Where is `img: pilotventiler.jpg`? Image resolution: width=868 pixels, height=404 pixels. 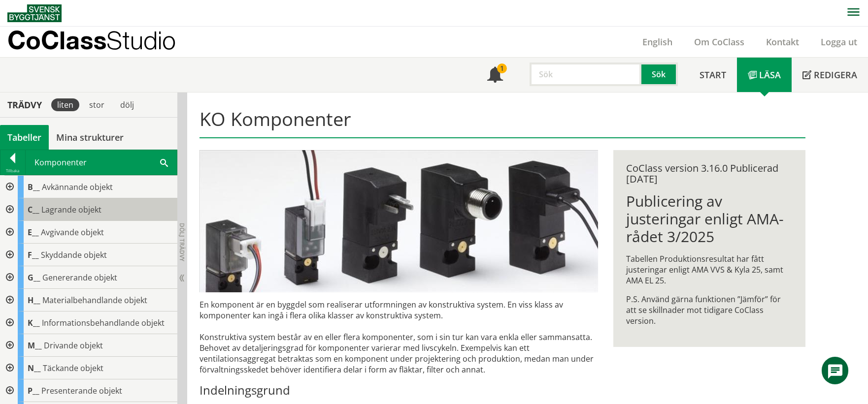
img: pilotventiler.jpg is located at coordinates (399, 221).